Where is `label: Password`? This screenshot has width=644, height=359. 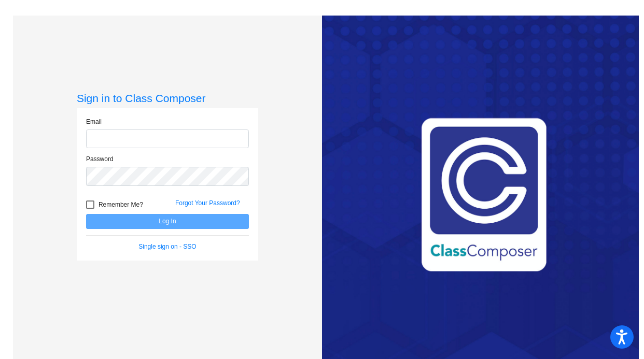
label: Password is located at coordinates (100, 159).